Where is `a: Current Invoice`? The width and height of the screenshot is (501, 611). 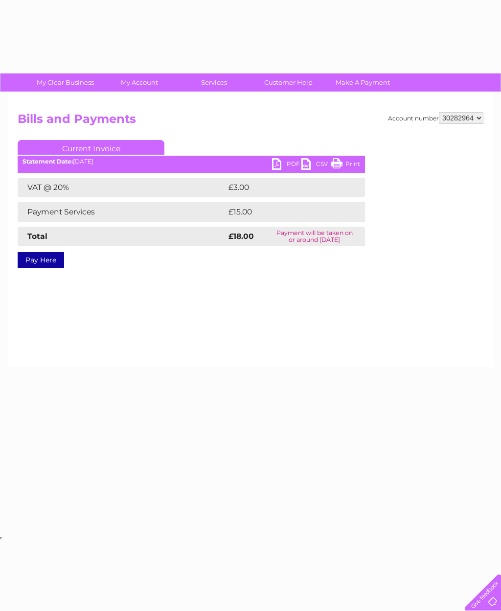
a: Current Invoice is located at coordinates (91, 147).